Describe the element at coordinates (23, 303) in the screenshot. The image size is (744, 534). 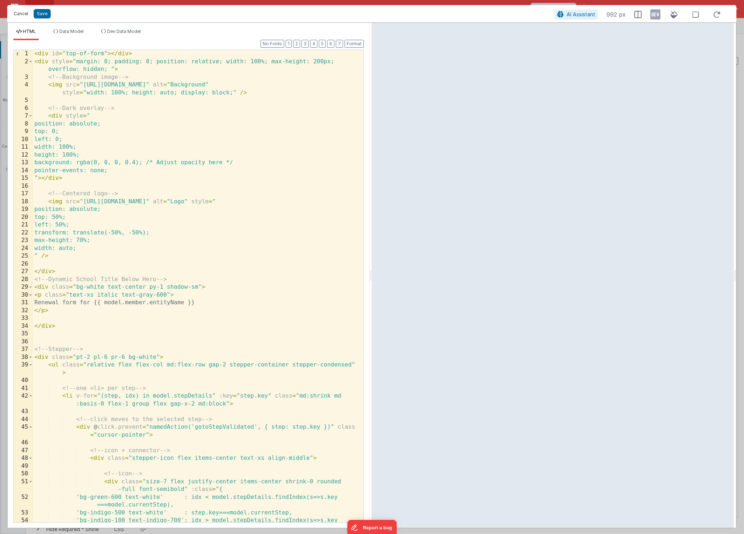
I see `div: 31` at that location.